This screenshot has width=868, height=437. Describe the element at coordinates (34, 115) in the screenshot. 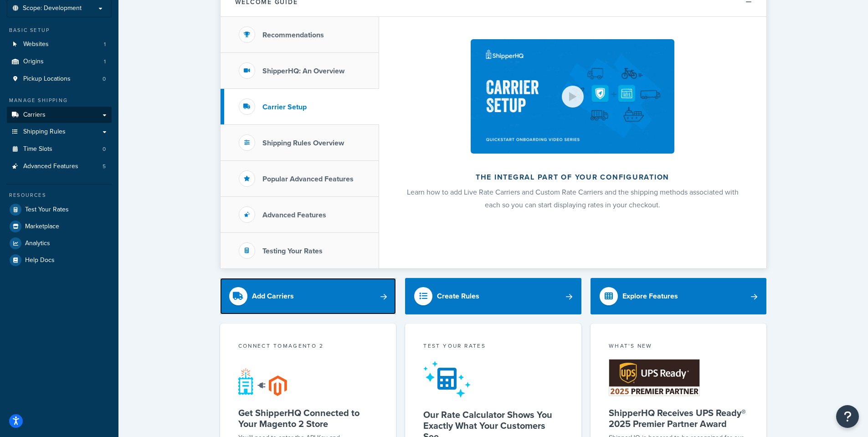

I see `span: Carriers` at that location.